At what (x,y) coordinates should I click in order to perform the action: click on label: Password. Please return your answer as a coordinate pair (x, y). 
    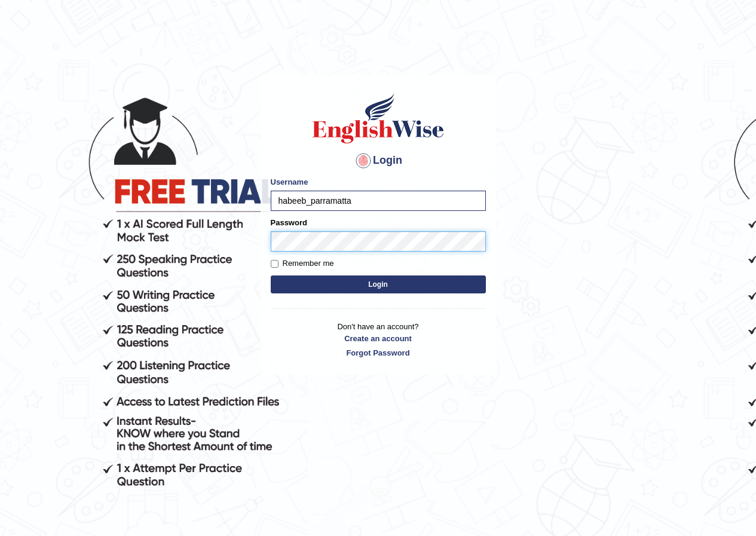
    Looking at the image, I should click on (288, 222).